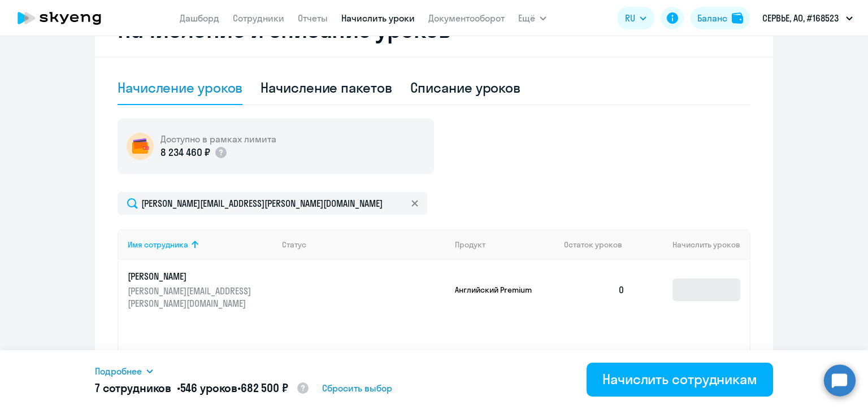 The image size is (868, 409). What do you see at coordinates (378, 18) in the screenshot?
I see `a: Начислить уроки` at bounding box center [378, 18].